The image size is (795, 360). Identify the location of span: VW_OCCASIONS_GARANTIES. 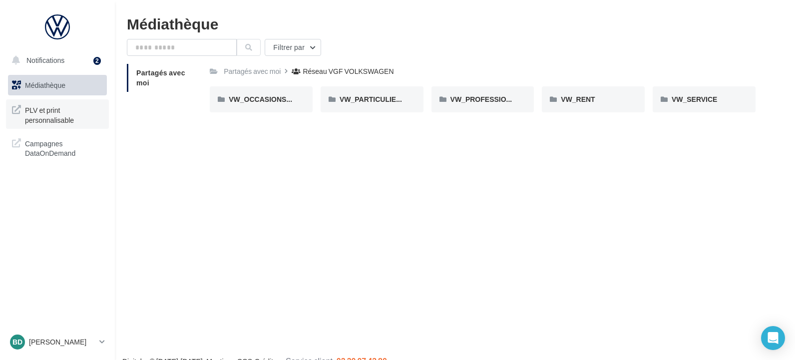
(280, 99).